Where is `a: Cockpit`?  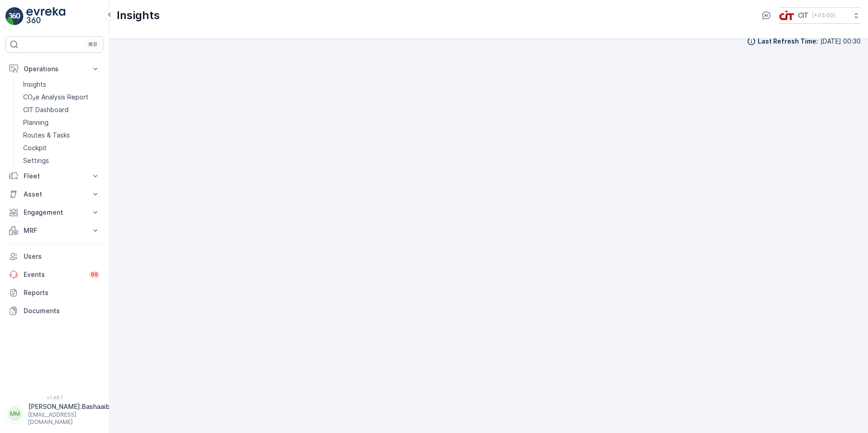
a: Cockpit is located at coordinates (62, 148).